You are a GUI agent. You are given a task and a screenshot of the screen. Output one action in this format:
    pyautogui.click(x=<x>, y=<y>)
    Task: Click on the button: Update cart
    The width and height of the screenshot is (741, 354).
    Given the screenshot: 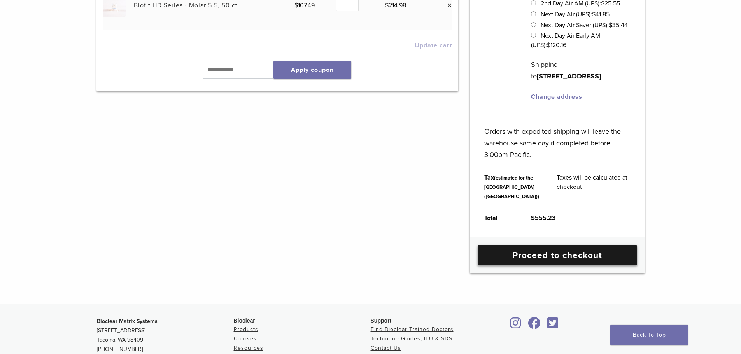 What is the action you would take?
    pyautogui.click(x=433, y=45)
    